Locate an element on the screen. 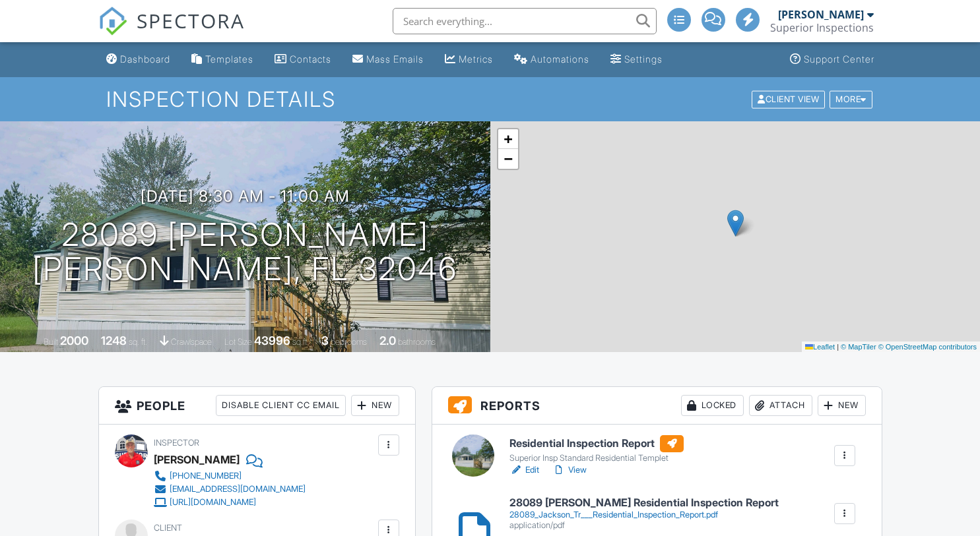  h3: Reports is located at coordinates (656, 405).